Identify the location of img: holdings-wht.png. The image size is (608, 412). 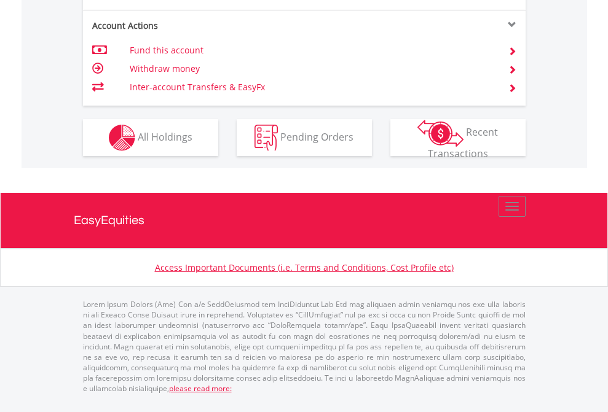
(122, 138).